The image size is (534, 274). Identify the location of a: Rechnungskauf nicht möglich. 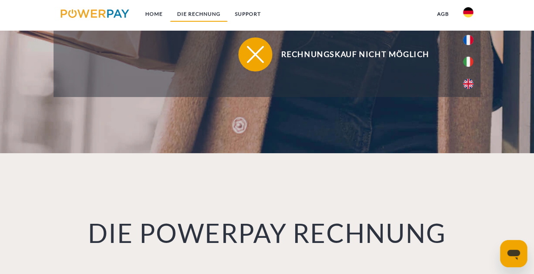
(349, 54).